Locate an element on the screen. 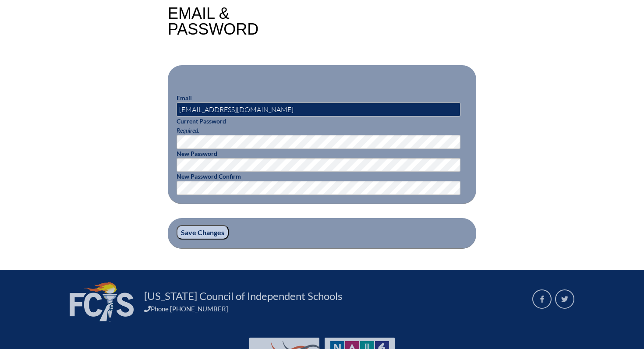 The height and width of the screenshot is (349, 644). label: New Password is located at coordinates (197, 153).